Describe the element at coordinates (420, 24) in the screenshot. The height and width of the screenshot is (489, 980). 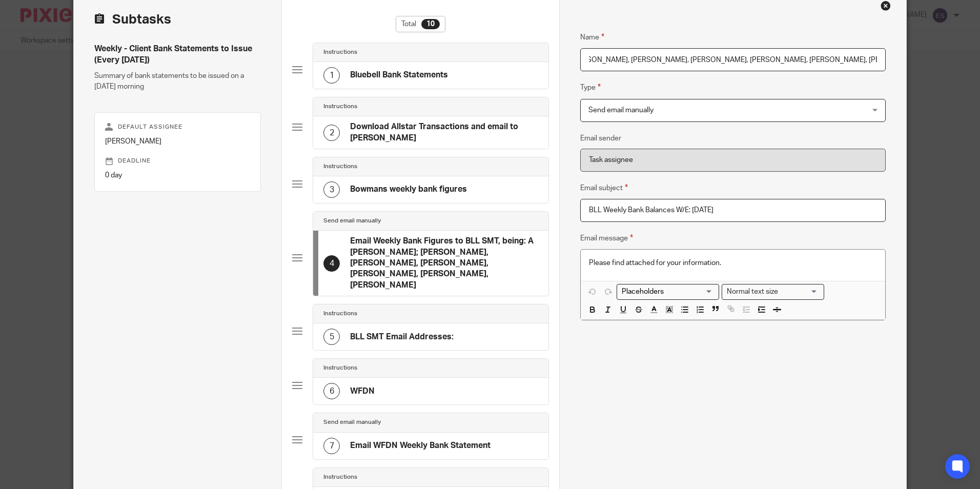
I see `div: Total` at that location.